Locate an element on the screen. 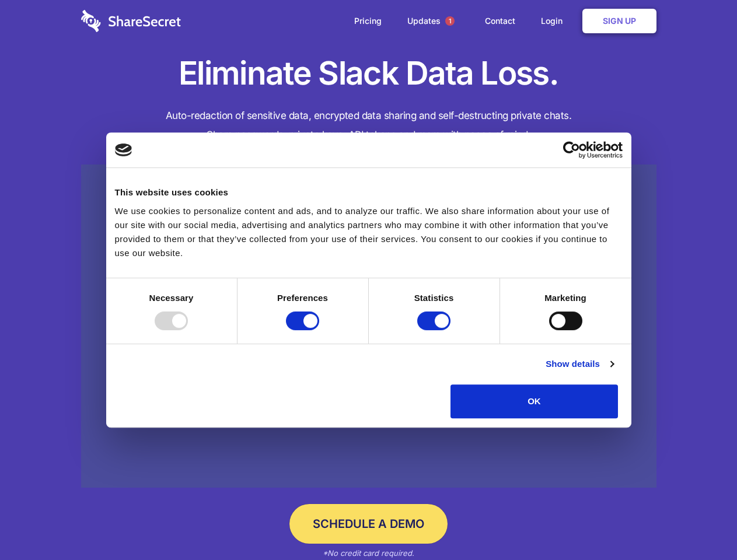 This screenshot has height=560, width=737. strong: Preferences is located at coordinates (302, 297).